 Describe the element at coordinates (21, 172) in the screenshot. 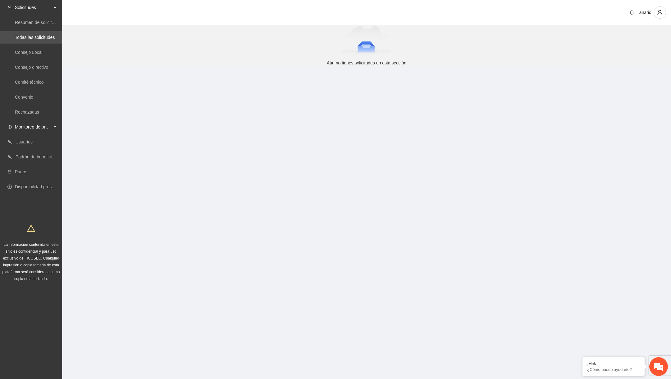

I see `a: Pagos` at that location.